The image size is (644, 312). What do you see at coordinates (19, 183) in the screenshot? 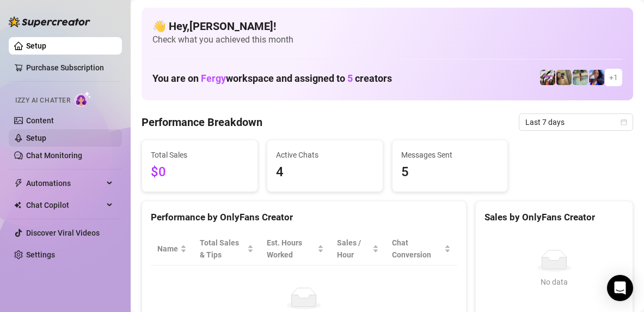
I see `span: thunderbolt` at bounding box center [19, 183].